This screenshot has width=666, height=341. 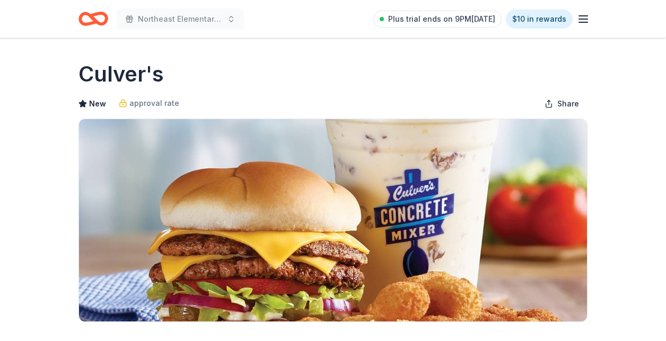 I want to click on span: New, so click(x=98, y=104).